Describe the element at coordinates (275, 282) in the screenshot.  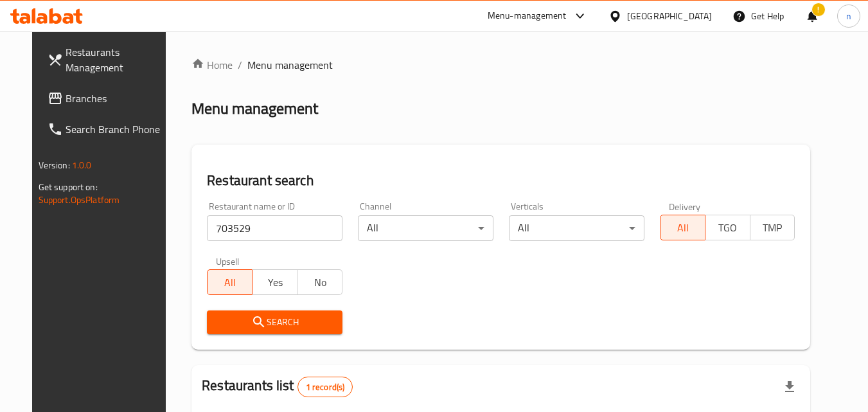
I see `span: Yes` at that location.